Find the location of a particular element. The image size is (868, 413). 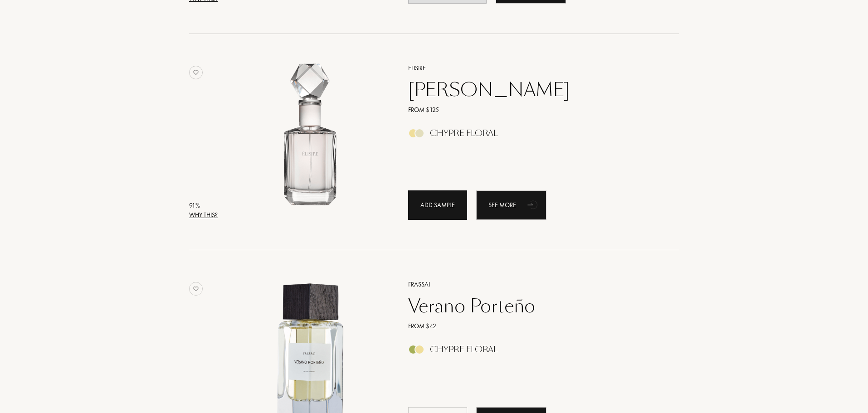

a: See moreanimation is located at coordinates (511, 205).